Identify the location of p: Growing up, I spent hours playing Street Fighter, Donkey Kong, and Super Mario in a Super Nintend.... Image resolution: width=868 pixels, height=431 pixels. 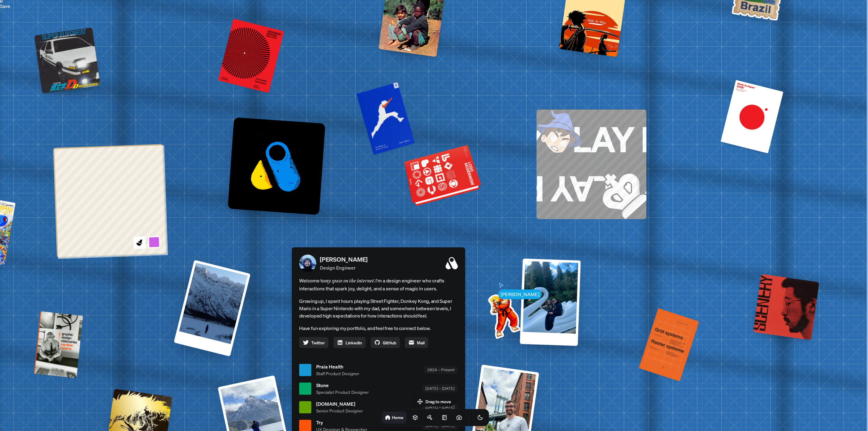
(378, 308).